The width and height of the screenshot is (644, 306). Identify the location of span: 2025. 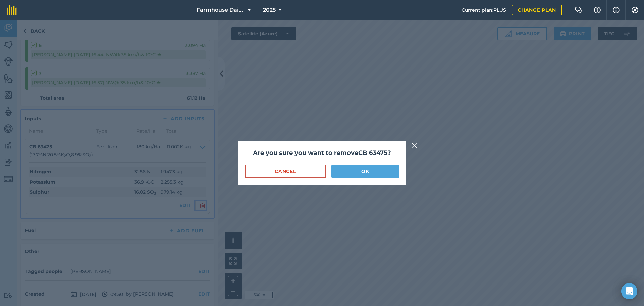
(269, 10).